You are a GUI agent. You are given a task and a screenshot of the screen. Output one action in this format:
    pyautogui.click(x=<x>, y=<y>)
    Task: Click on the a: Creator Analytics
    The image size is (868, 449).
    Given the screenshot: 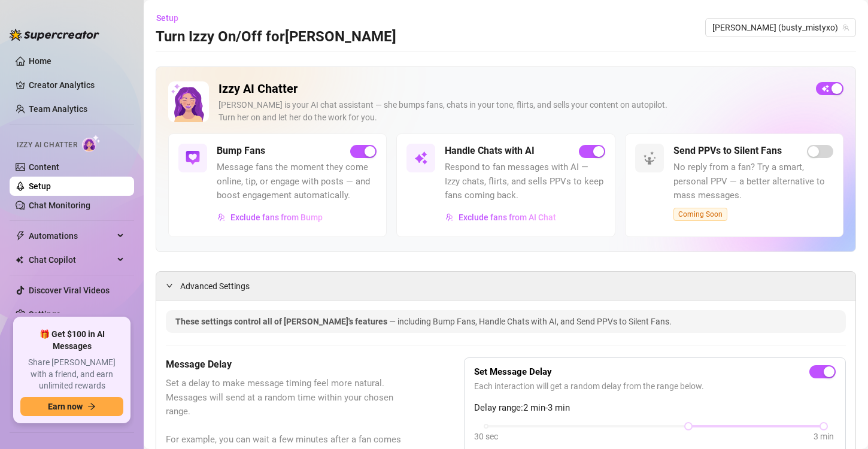 What is the action you would take?
    pyautogui.click(x=77, y=85)
    